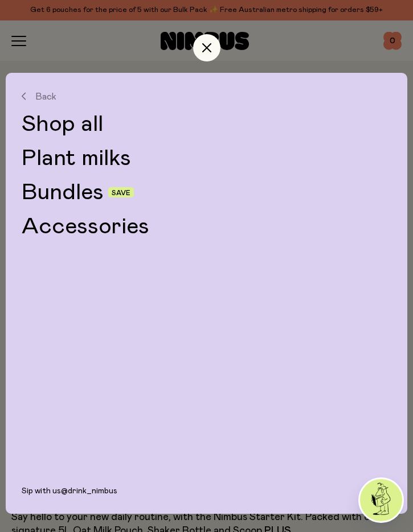 Image resolution: width=413 pixels, height=532 pixels. What do you see at coordinates (121, 193) in the screenshot?
I see `span: Save` at bounding box center [121, 193].